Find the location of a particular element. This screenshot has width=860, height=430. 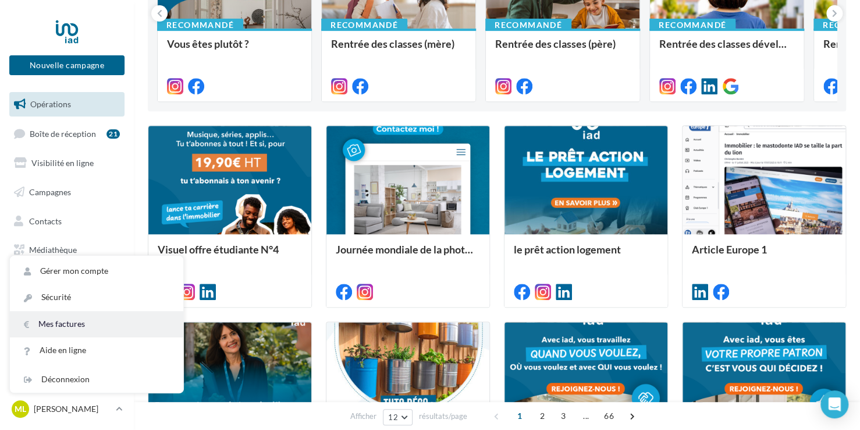

a: Médiathèque is located at coordinates (67, 250).